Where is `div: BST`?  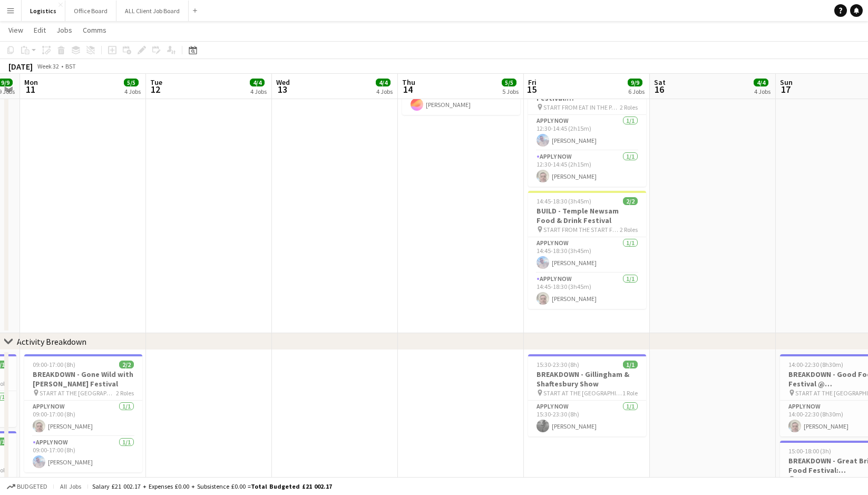
div: BST is located at coordinates (70, 66).